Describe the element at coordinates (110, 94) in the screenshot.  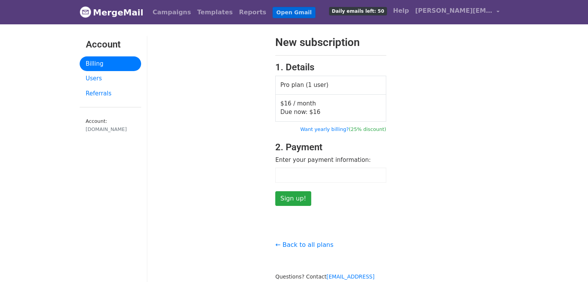
I see `a: Referrals` at that location.